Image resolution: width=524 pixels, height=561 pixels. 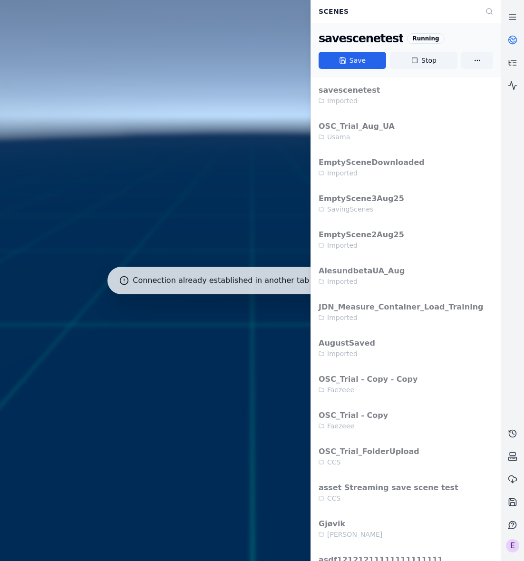 What do you see at coordinates (513, 546) in the screenshot?
I see `button: Select a workspace` at bounding box center [513, 546].